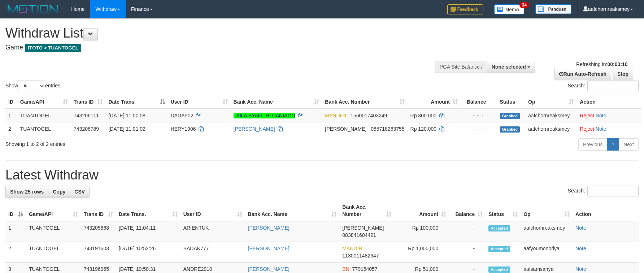 This screenshot has width=644, height=273. Describe the element at coordinates (422, 232) in the screenshot. I see `td: Rp 100,000` at that location.